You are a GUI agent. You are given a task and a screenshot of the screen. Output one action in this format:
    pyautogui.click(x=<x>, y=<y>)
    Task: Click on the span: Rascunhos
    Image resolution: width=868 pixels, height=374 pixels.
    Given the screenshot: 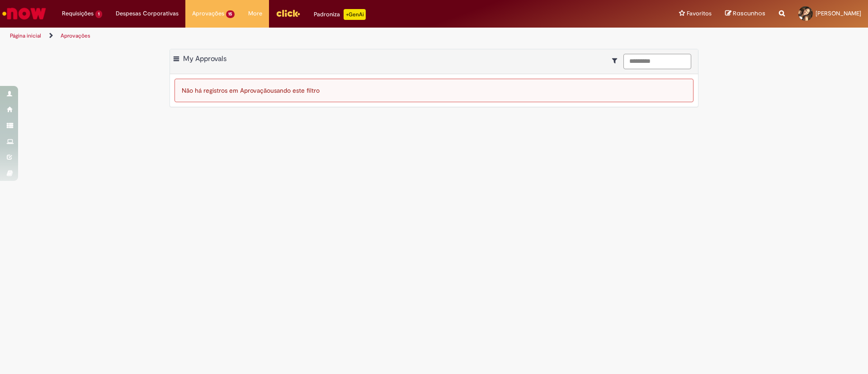 What is the action you would take?
    pyautogui.click(x=749, y=13)
    